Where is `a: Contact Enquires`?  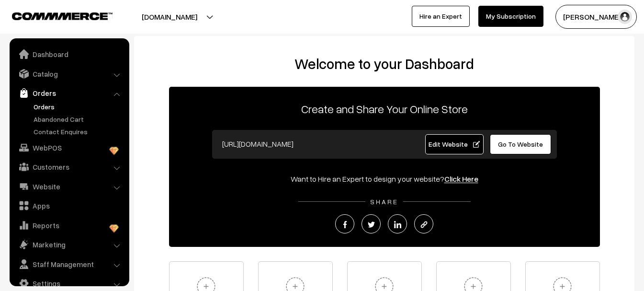 a: Contact Enquires is located at coordinates (79, 131).